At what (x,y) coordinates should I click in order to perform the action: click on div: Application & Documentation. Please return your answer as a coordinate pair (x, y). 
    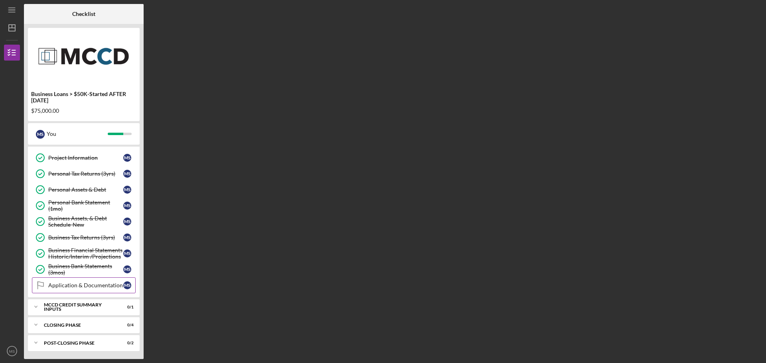
    Looking at the image, I should click on (86, 286).